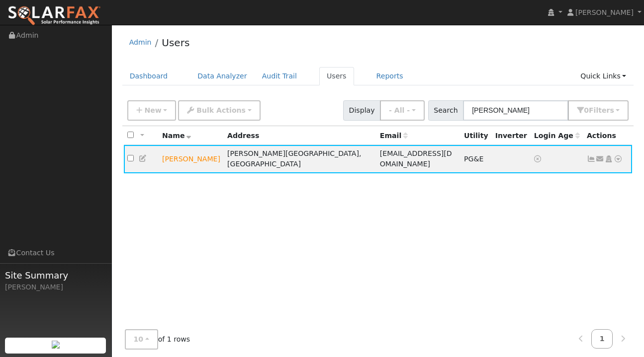  I want to click on span: s, so click(612, 110).